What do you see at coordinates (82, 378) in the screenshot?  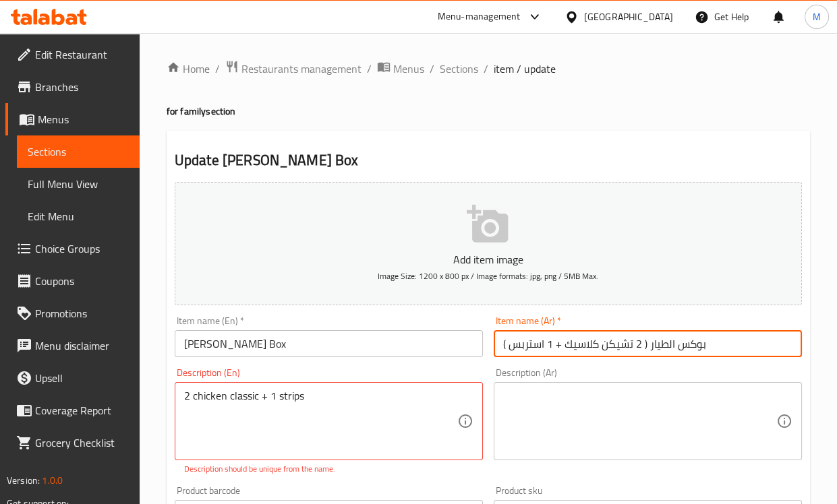 I see `span: Upsell` at bounding box center [82, 378].